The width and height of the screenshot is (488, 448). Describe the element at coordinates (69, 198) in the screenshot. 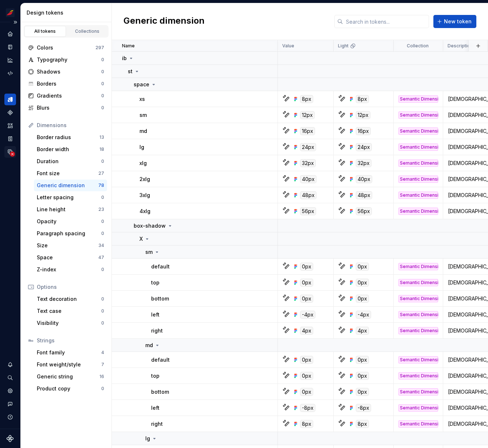

I see `div: Letter spacing` at that location.